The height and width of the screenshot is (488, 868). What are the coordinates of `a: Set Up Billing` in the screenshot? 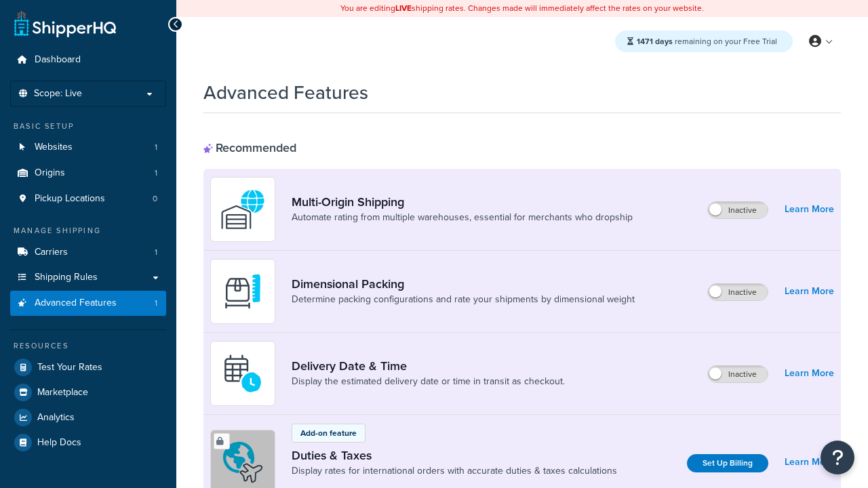 It's located at (727, 463).